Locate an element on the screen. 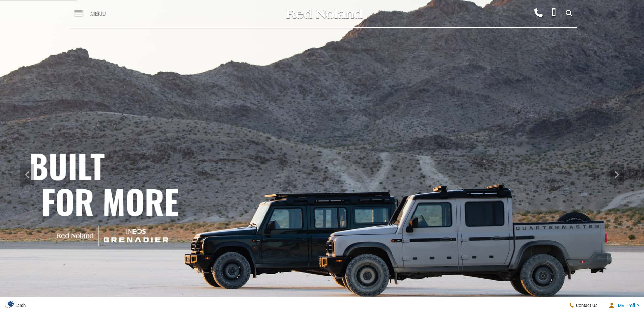  button: Open user profile menu is located at coordinates (623, 305).